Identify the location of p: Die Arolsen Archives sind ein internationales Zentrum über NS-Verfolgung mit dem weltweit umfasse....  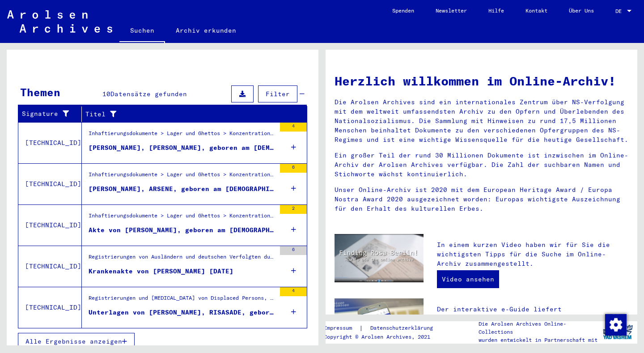
(481, 120).